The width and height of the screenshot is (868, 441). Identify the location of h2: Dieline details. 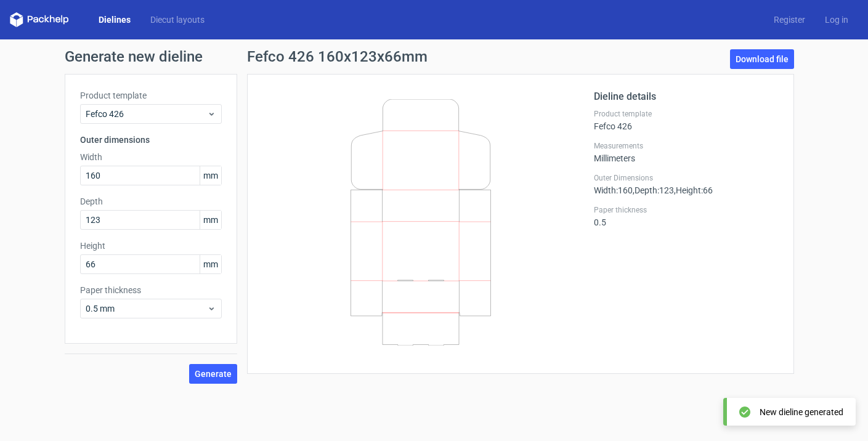
(686, 97).